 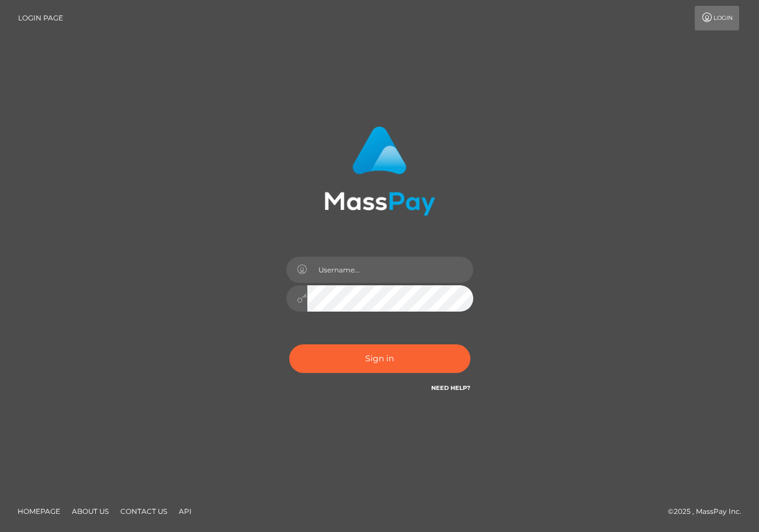 What do you see at coordinates (717, 18) in the screenshot?
I see `a: Login` at bounding box center [717, 18].